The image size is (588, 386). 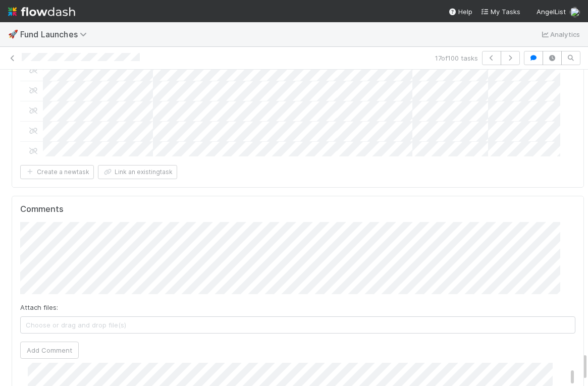 What do you see at coordinates (559, 34) in the screenshot?
I see `a: Analytics` at bounding box center [559, 34].